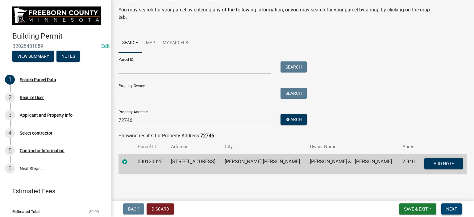 This screenshot has height=217, width=474. What do you see at coordinates (130, 43) in the screenshot?
I see `a: Search` at bounding box center [130, 43].